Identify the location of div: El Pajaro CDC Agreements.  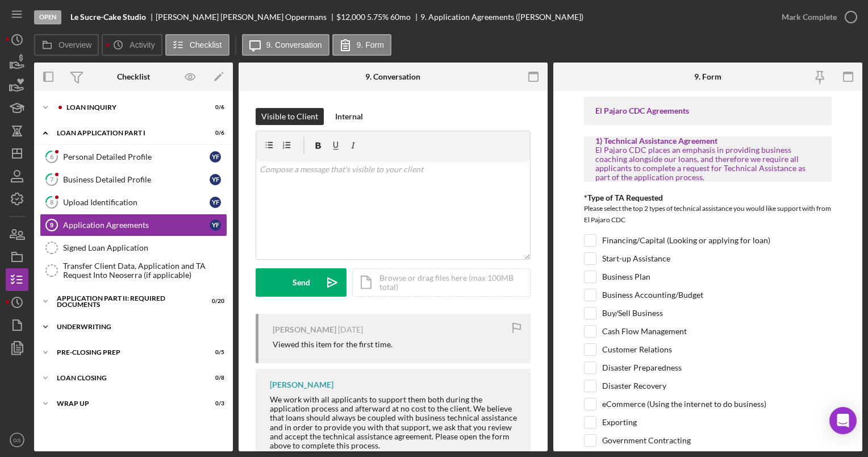
(707, 111).